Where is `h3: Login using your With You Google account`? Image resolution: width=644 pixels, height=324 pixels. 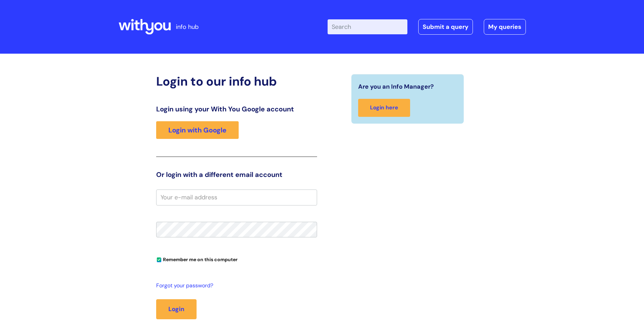 h3: Login using your With You Google account is located at coordinates (237, 109).